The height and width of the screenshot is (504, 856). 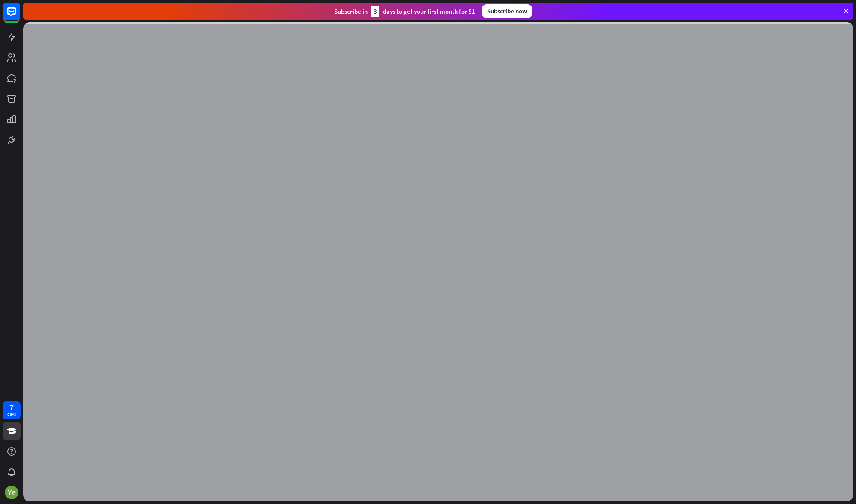 What do you see at coordinates (375, 11) in the screenshot?
I see `div: 3` at bounding box center [375, 11].